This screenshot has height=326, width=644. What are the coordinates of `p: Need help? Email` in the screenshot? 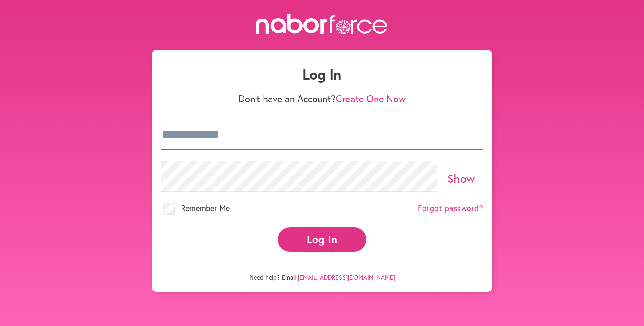 It's located at (322, 272).